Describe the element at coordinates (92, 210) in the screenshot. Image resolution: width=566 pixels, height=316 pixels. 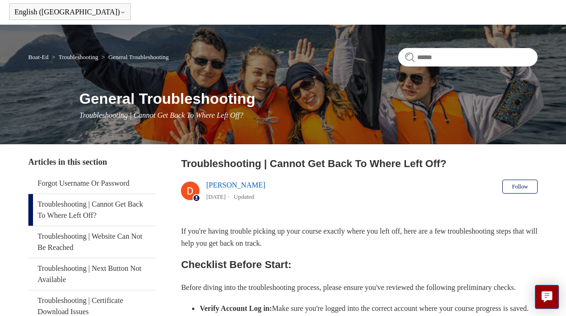
I see `a: Troubleshooting | Cannot Get Back To Where Left Off?` at that location.